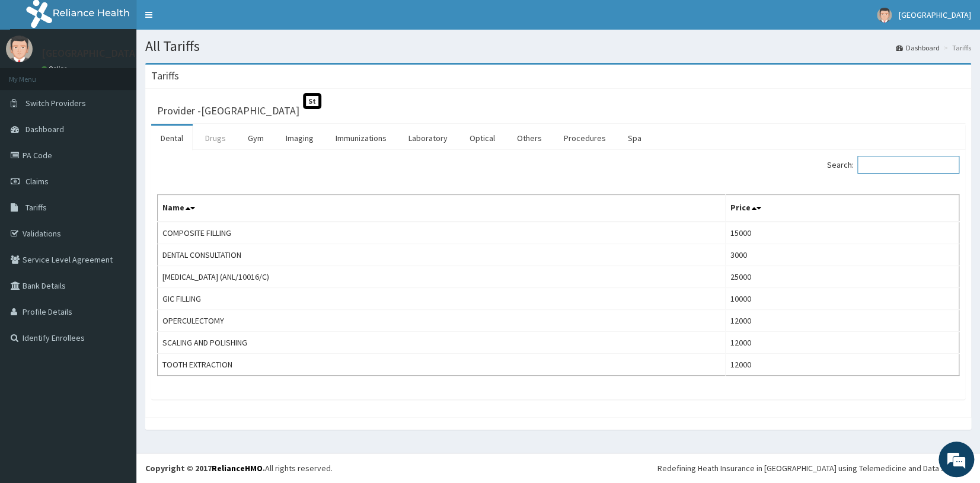 The width and height of the screenshot is (980, 483). I want to click on strong: Copyright © 2017 ., so click(206, 468).